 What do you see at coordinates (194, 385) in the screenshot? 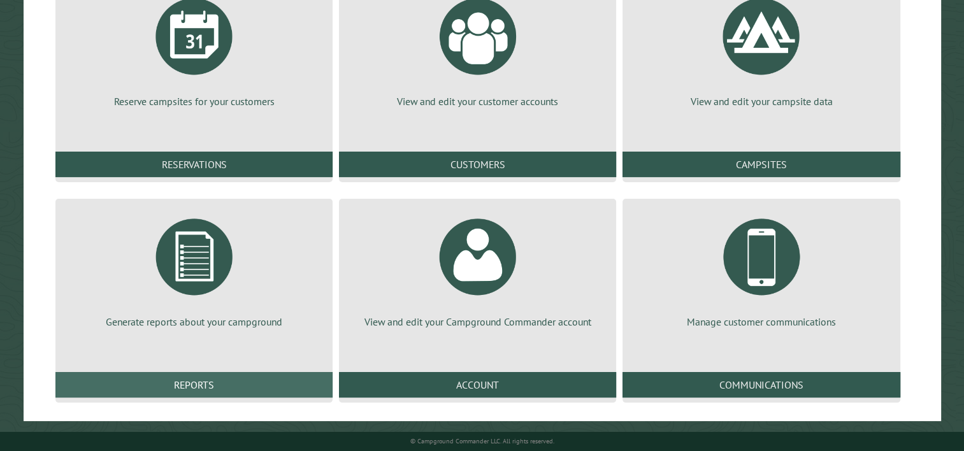
I see `a: Reports` at bounding box center [194, 385].